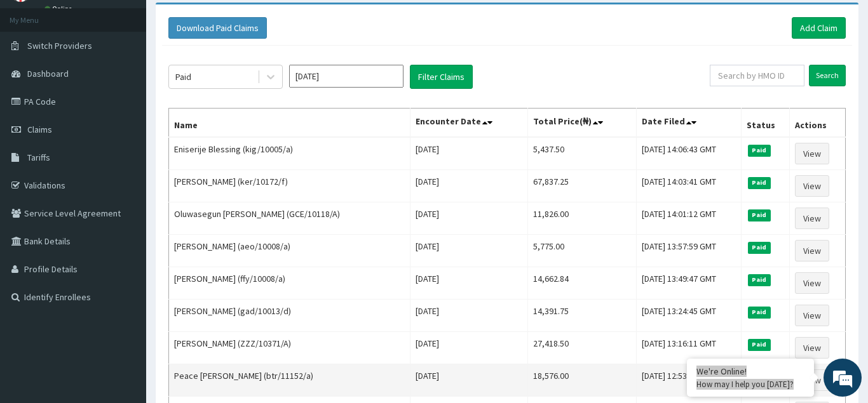 This screenshot has height=403, width=868. Describe the element at coordinates (581, 316) in the screenshot. I see `td: 14,391.75` at that location.